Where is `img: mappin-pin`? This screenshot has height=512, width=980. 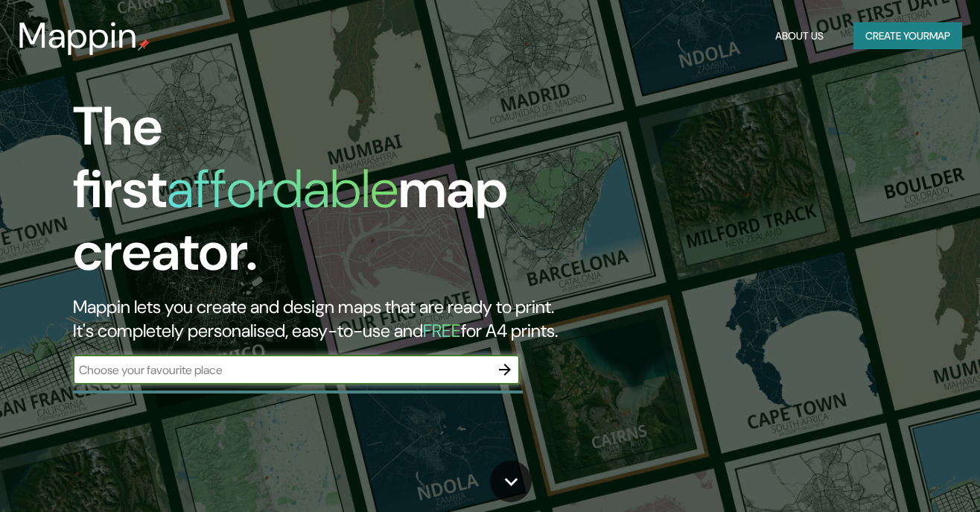
img: mappin-pin is located at coordinates (144, 45).